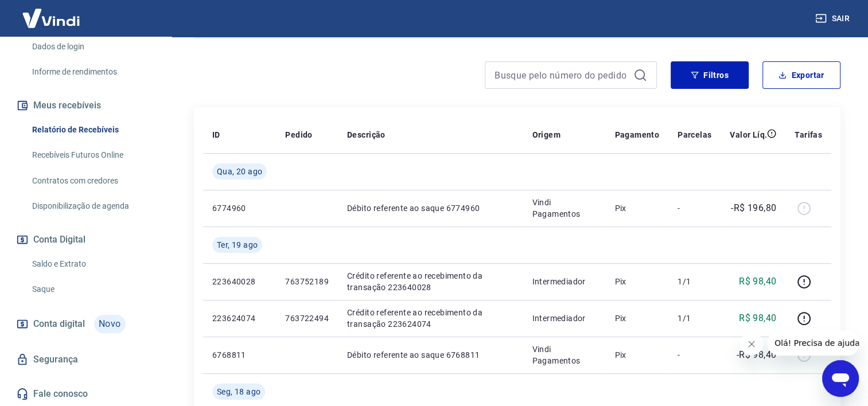 The height and width of the screenshot is (406, 868). Describe the element at coordinates (238, 391) in the screenshot. I see `span: Seg, 18 ago` at that location.